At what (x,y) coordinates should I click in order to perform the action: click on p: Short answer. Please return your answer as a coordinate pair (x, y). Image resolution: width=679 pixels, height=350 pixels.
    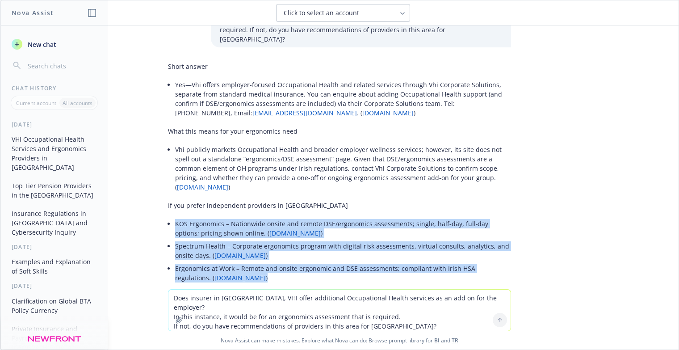
    Looking at the image, I should click on (339, 66).